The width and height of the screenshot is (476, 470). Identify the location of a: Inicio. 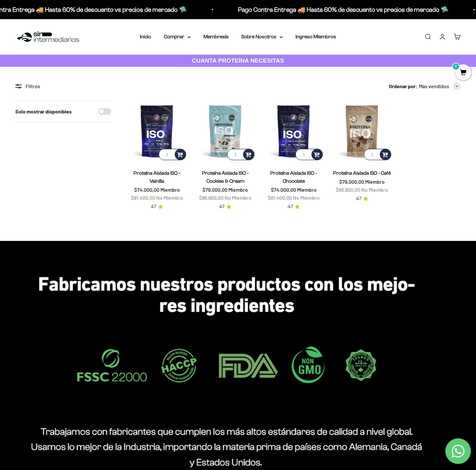
(145, 36).